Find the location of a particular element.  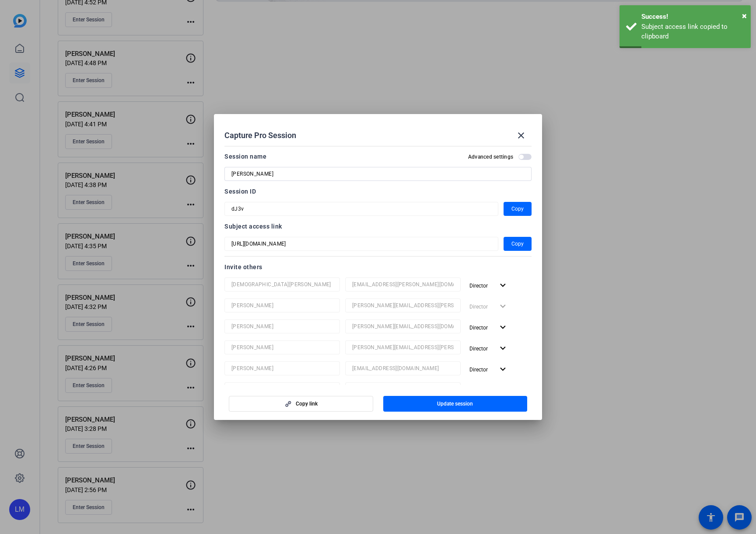

div: Subject access link copied to clipboard is located at coordinates (693, 31).